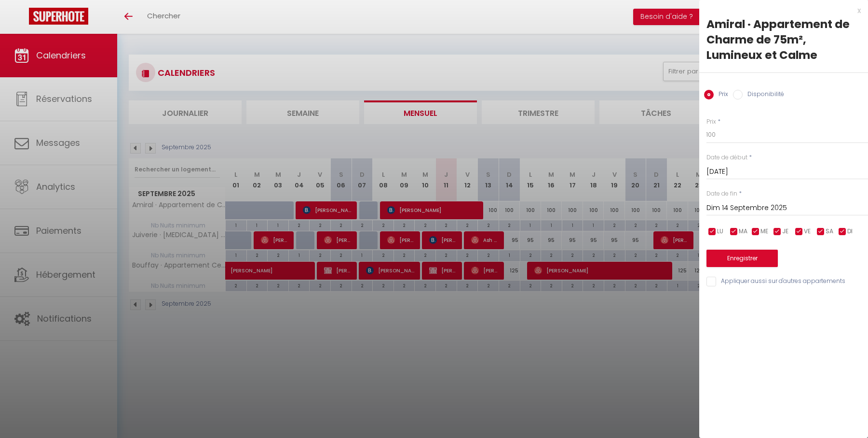 This screenshot has width=868, height=438. What do you see at coordinates (722, 193) in the screenshot?
I see `label: Date de fin` at bounding box center [722, 193].